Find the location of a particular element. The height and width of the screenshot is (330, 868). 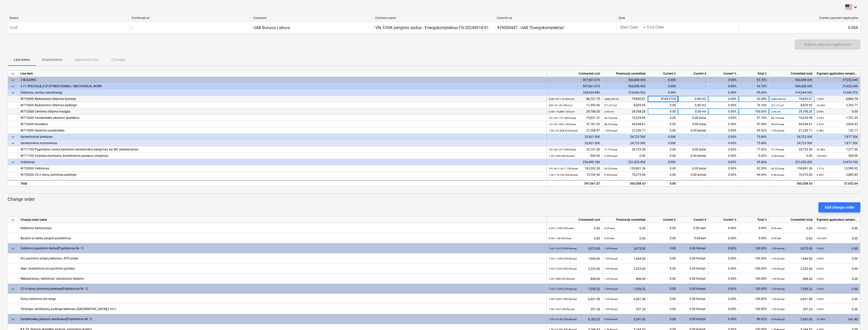

div: 929000447 - UAB "Energokomplektas" is located at coordinates (531, 28).